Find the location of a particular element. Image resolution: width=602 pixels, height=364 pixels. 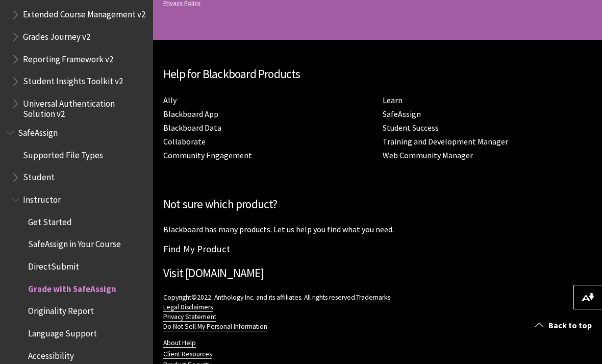

h2: Not sure which product? is located at coordinates (377, 204).